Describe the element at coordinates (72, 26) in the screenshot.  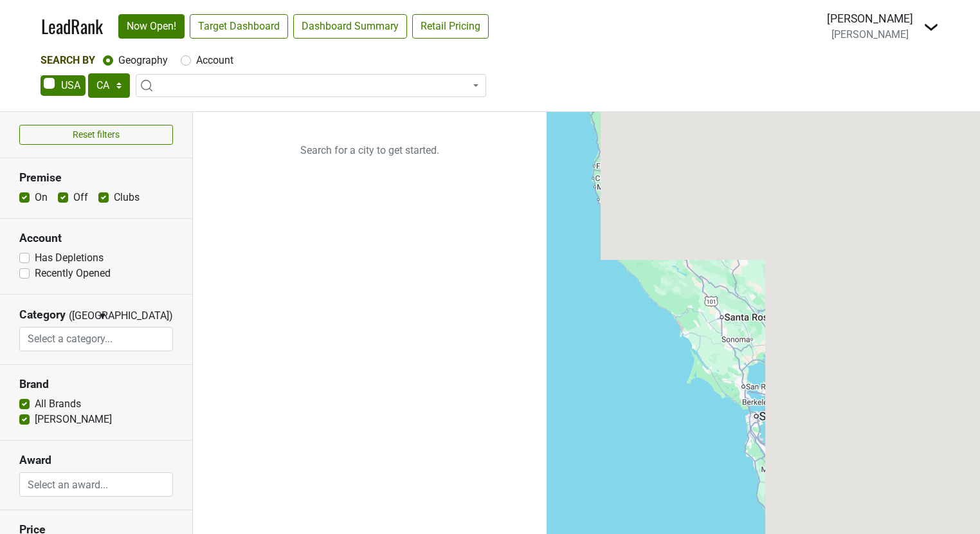
I see `a: LeadRank` at that location.